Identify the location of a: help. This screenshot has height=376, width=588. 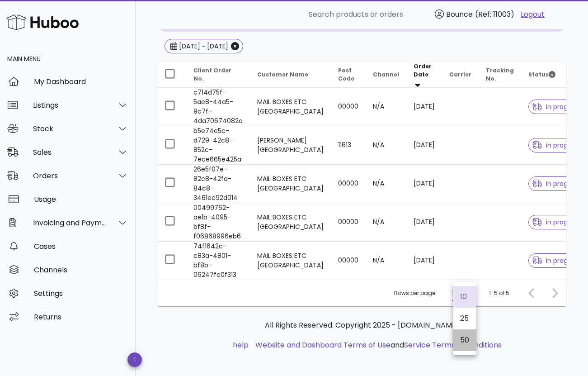
(240, 345).